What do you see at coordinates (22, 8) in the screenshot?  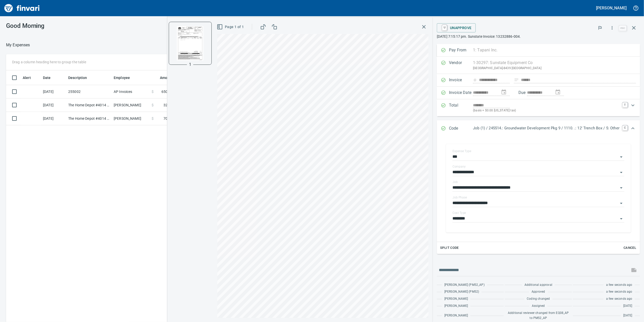 I see `a: Finvari` at bounding box center [22, 8].